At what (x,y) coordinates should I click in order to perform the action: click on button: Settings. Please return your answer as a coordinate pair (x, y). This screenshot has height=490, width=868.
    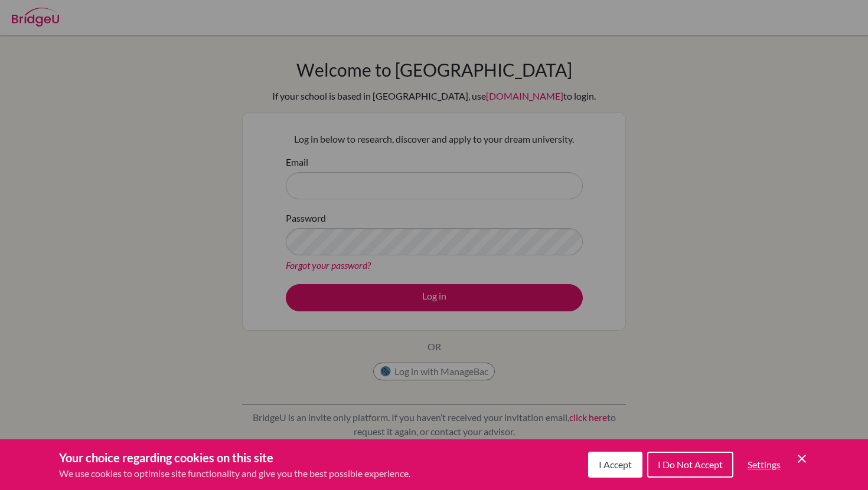
    Looking at the image, I should click on (764, 465).